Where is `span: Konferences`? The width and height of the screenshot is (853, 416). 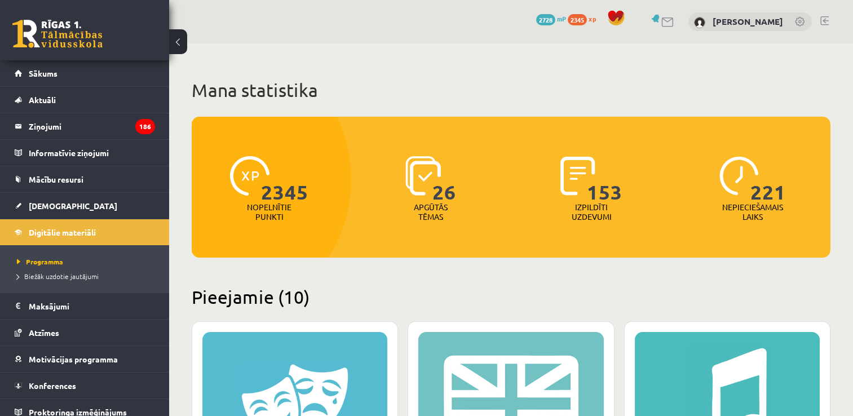
span: Konferences is located at coordinates (52, 386).